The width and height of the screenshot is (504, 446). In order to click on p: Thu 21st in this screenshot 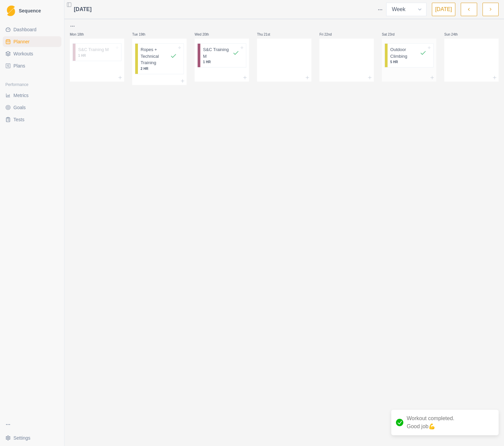, I will do `click(267, 34)`.